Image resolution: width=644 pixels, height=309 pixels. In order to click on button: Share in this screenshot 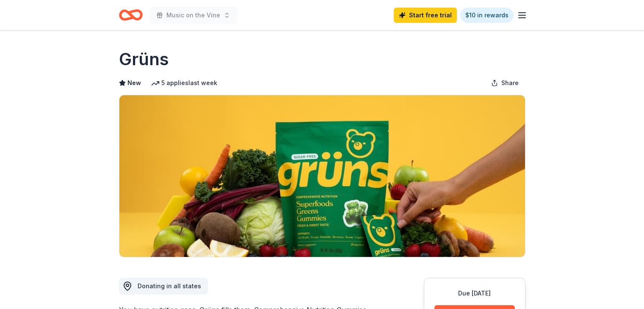, I will do `click(505, 83)`.